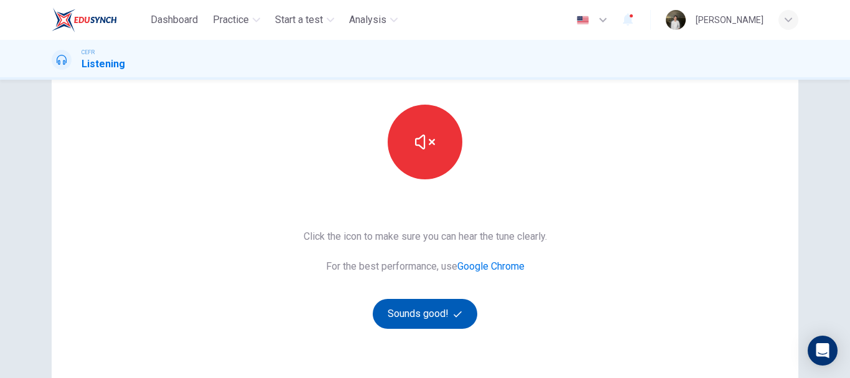 The height and width of the screenshot is (378, 850). I want to click on span: Start a test, so click(299, 20).